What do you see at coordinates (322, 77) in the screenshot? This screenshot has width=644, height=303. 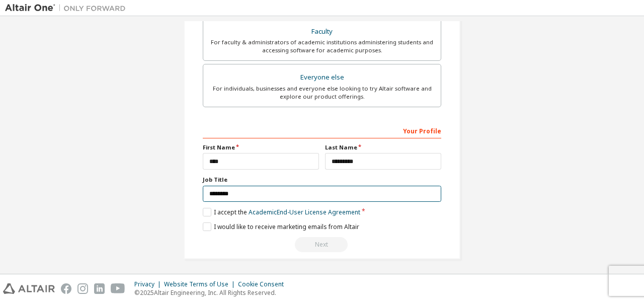 I see `div: Everyone else` at bounding box center [322, 77].